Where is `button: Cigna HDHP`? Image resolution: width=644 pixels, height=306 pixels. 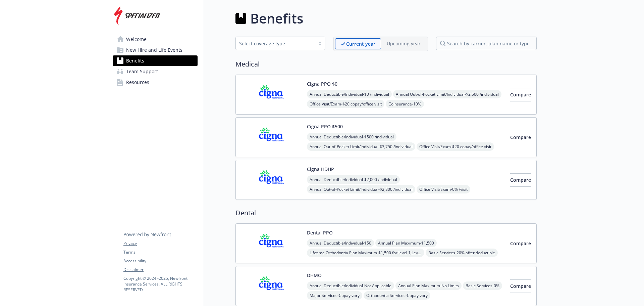 button: Cigna HDHP is located at coordinates (320, 169).